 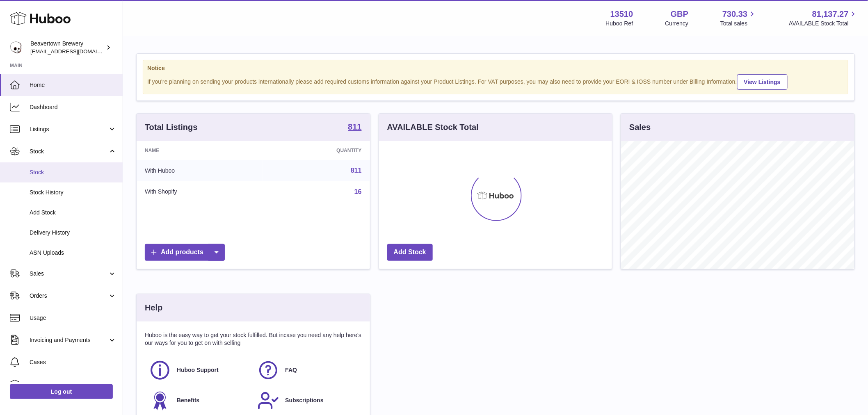 I want to click on span: Stock History, so click(x=73, y=193).